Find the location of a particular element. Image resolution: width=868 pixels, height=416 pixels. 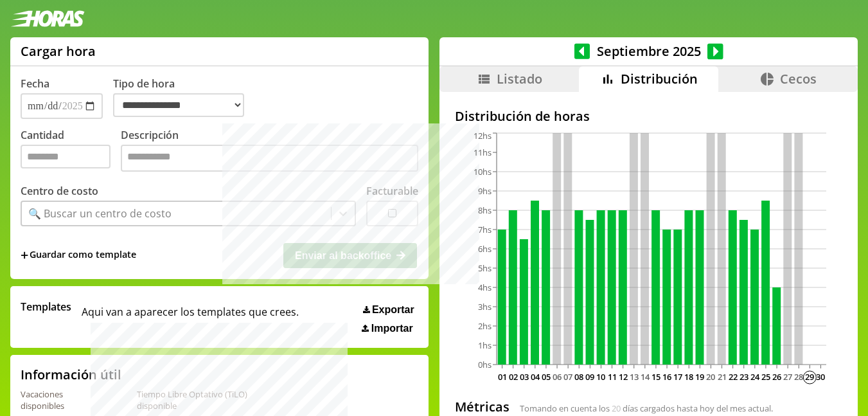

text: 21 is located at coordinates (722, 377).